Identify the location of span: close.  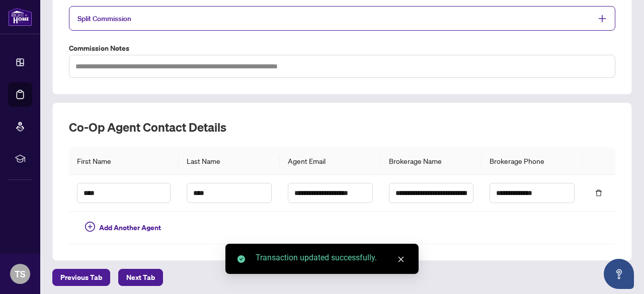
(401, 259).